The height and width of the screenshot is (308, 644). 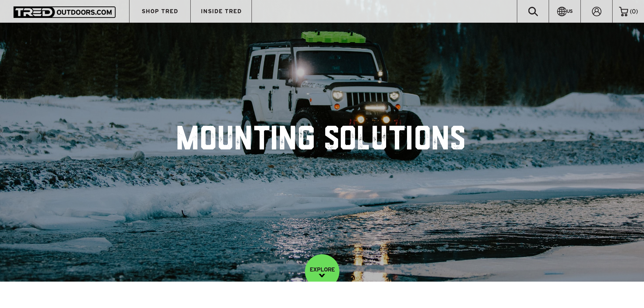 I want to click on h1: Mounting Solutions, so click(x=322, y=141).